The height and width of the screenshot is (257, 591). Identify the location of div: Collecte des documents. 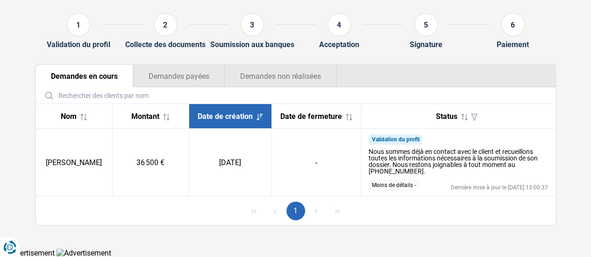
(165, 44).